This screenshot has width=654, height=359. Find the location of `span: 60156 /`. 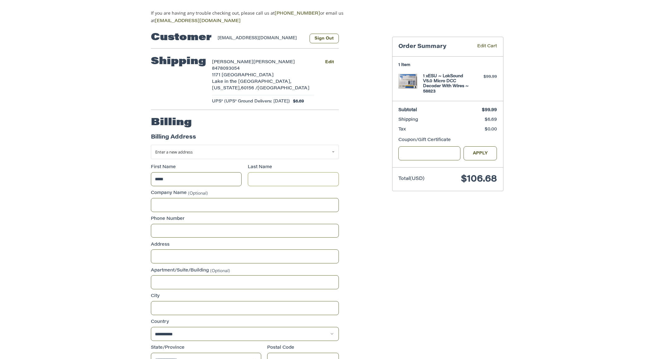

span: 60156 / is located at coordinates (249, 88).